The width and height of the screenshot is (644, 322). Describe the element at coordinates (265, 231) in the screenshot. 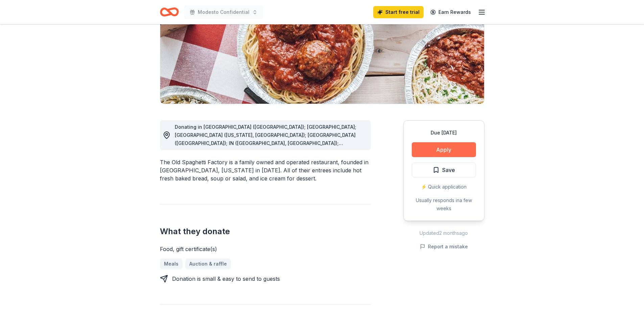

I see `h2: What they donate` at that location.